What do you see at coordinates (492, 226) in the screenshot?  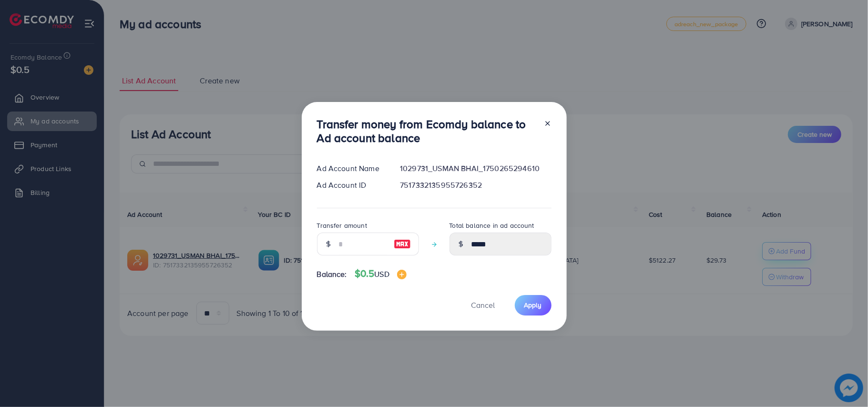 I see `label: Total balance in ad account` at bounding box center [492, 226].